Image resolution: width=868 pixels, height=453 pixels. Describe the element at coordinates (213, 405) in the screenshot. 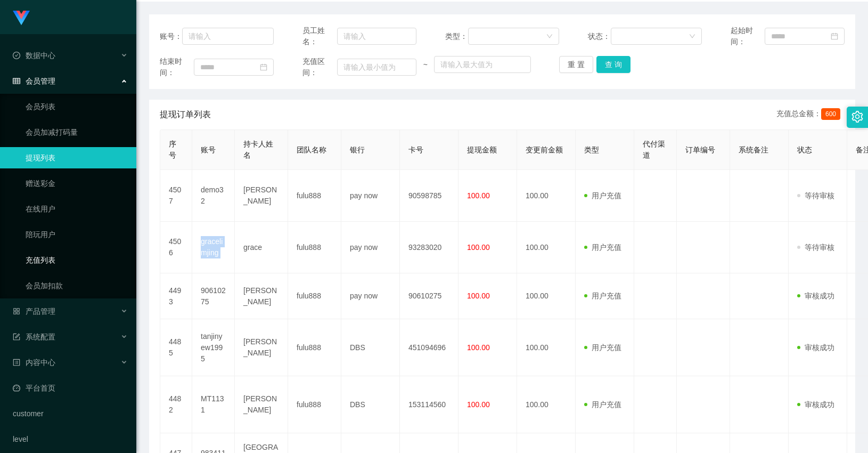

I see `td: MT1131` at that location.